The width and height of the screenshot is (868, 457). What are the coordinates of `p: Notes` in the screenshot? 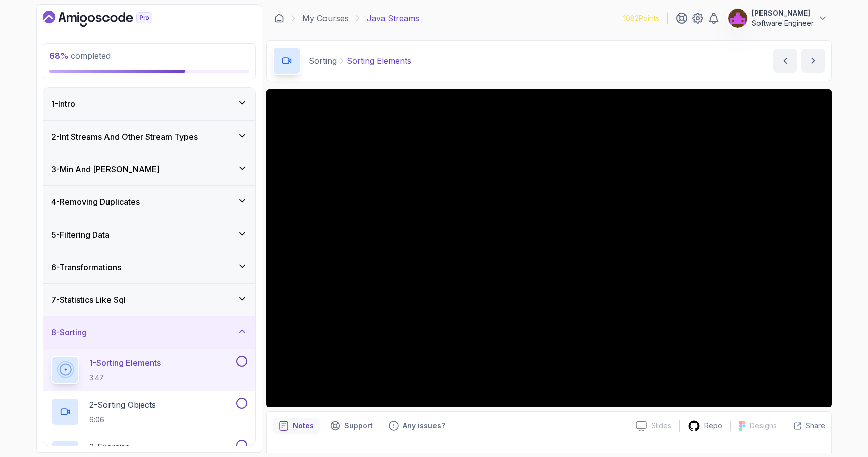 It's located at (304, 425).